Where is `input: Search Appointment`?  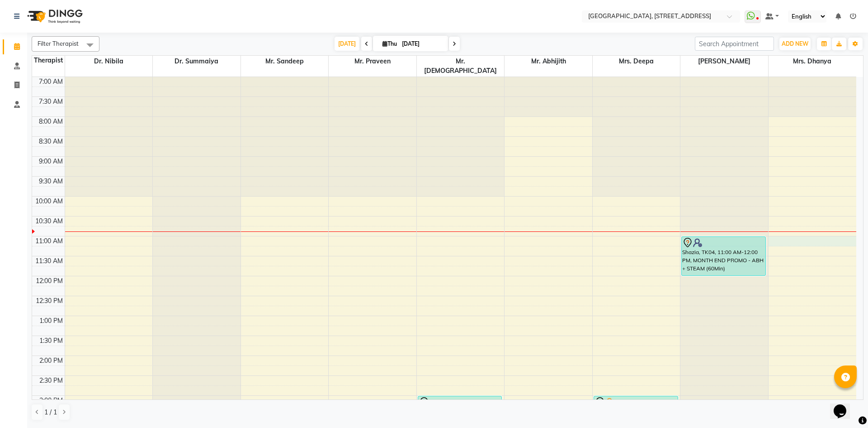
input: Search Appointment is located at coordinates (734, 44).